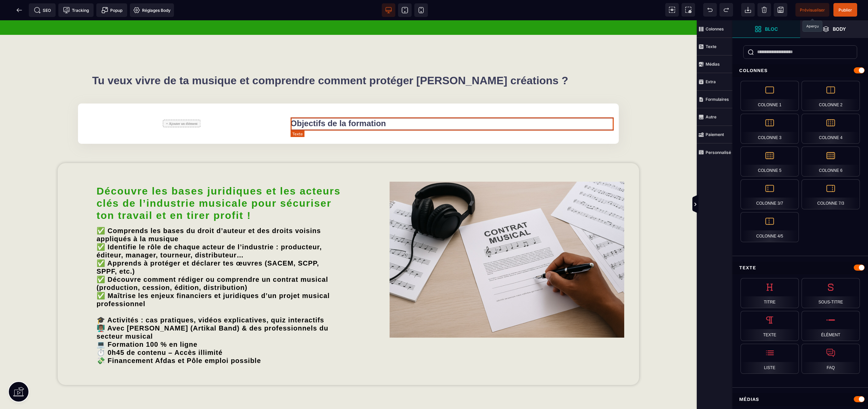 The image size is (868, 409). I want to click on div: Colonne 2, so click(831, 96).